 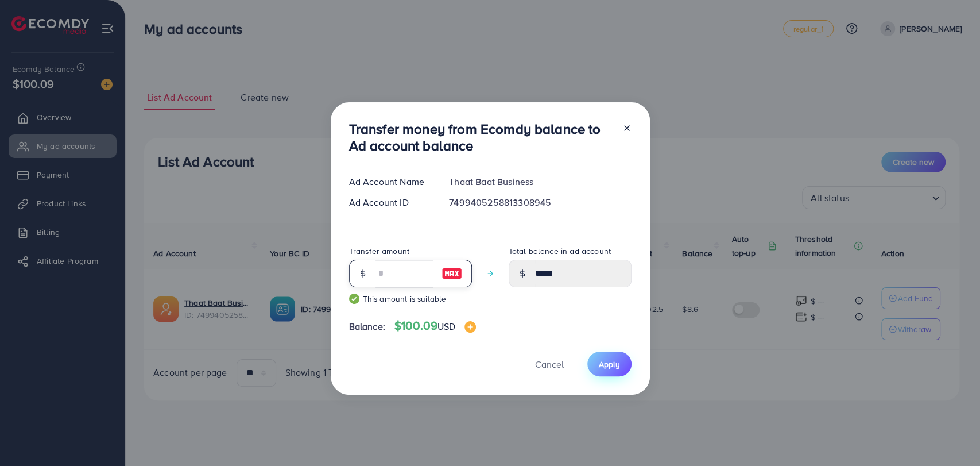 What do you see at coordinates (549, 363) in the screenshot?
I see `button: Cancel` at bounding box center [549, 363].